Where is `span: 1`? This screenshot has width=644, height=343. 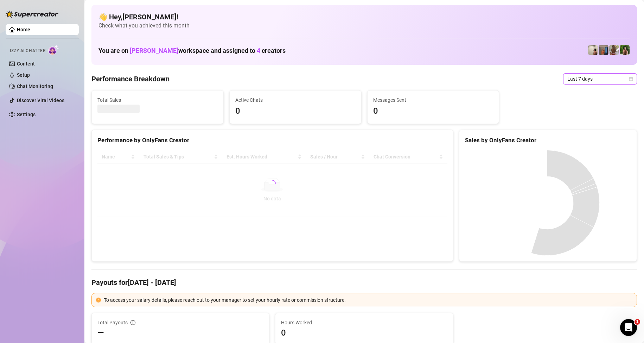 span: 1 is located at coordinates (637, 322).